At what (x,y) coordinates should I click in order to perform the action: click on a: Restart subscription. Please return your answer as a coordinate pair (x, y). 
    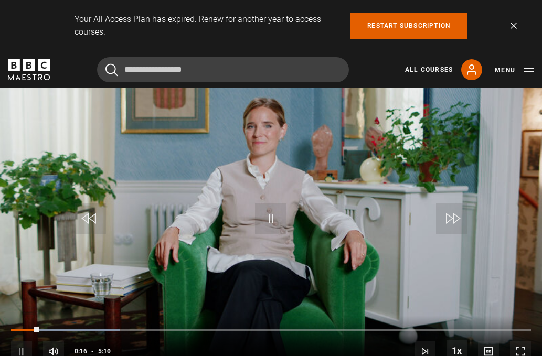
    Looking at the image, I should click on (409, 26).